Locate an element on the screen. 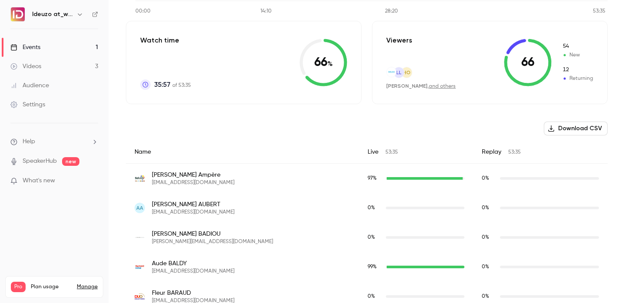 This screenshot has width=625, height=303. a: Manage is located at coordinates (87, 287).